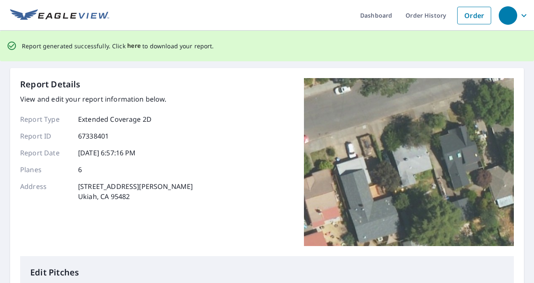 The height and width of the screenshot is (283, 534). I want to click on span: here, so click(134, 46).